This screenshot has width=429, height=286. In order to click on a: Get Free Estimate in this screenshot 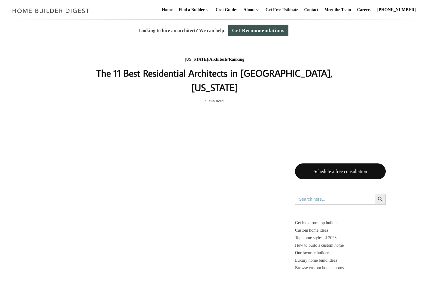, I will do `click(282, 10)`.